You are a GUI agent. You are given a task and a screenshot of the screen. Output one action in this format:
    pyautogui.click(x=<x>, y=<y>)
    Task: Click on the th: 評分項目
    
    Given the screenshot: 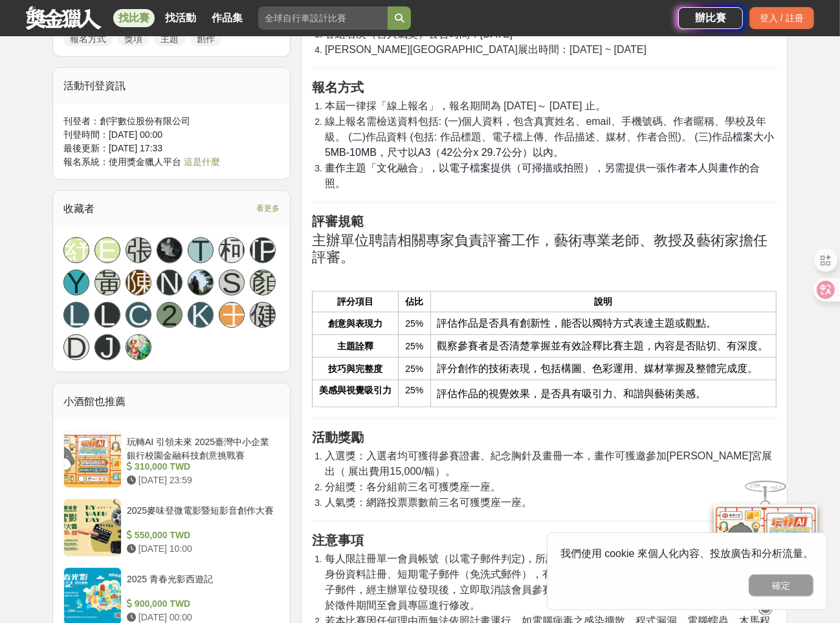 What is the action you would take?
    pyautogui.click(x=355, y=302)
    